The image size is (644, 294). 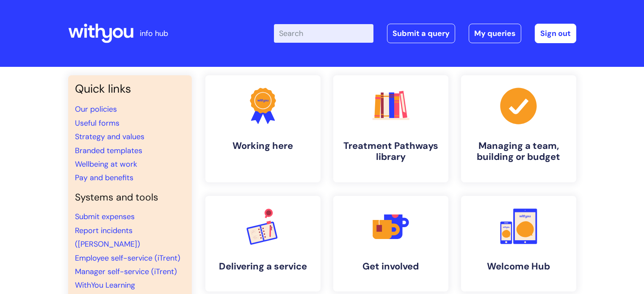 What do you see at coordinates (97, 123) in the screenshot?
I see `a: Useful forms` at bounding box center [97, 123].